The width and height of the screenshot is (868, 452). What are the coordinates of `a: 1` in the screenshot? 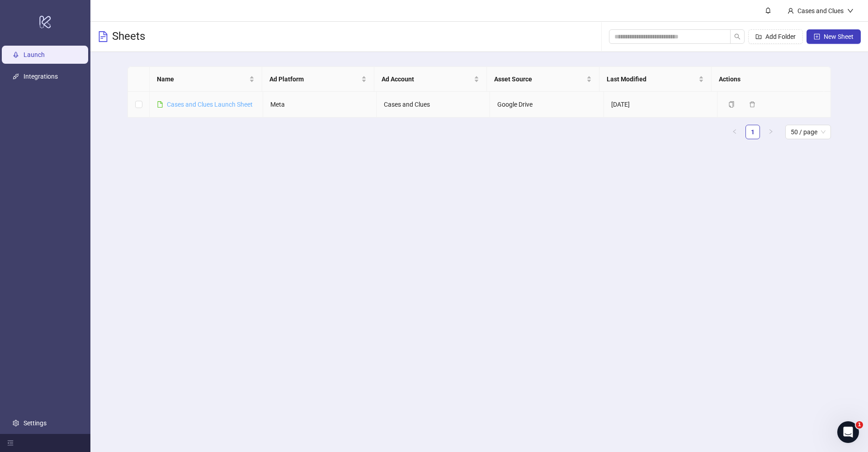 It's located at (753, 132).